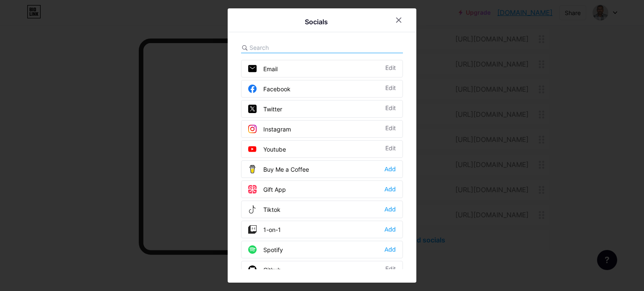 Image resolution: width=644 pixels, height=291 pixels. I want to click on div: Socials, so click(316, 22).